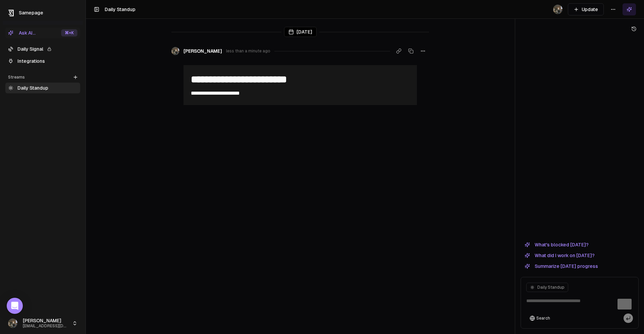 The height and width of the screenshot is (334, 644). I want to click on button: Ask AI...⌘+K, so click(43, 33).